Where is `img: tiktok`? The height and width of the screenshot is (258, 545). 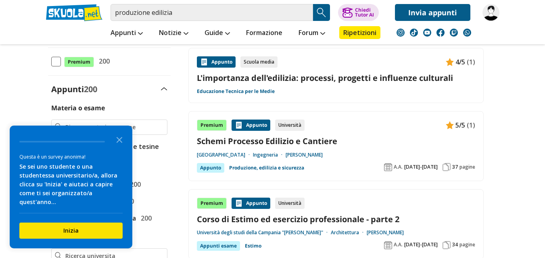
img: tiktok is located at coordinates (414, 33).